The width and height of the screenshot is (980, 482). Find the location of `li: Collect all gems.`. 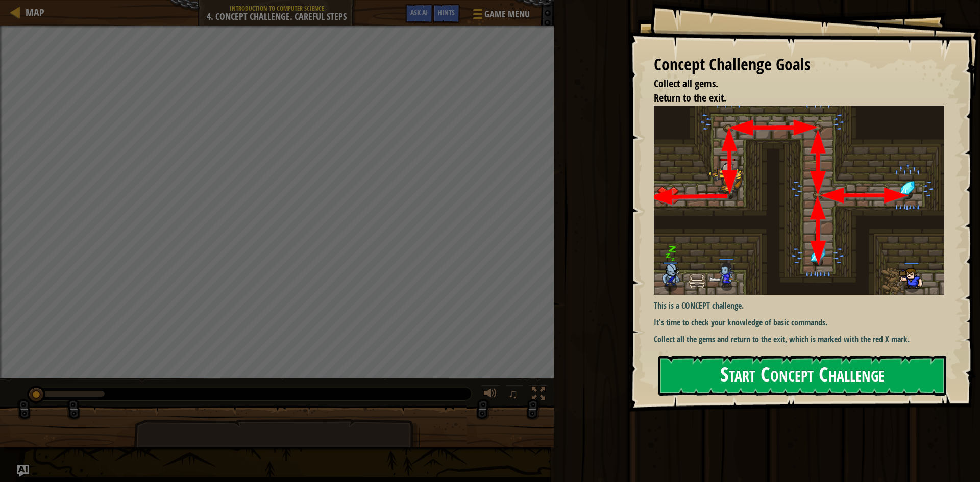

li: Collect all gems. is located at coordinates (791, 83).